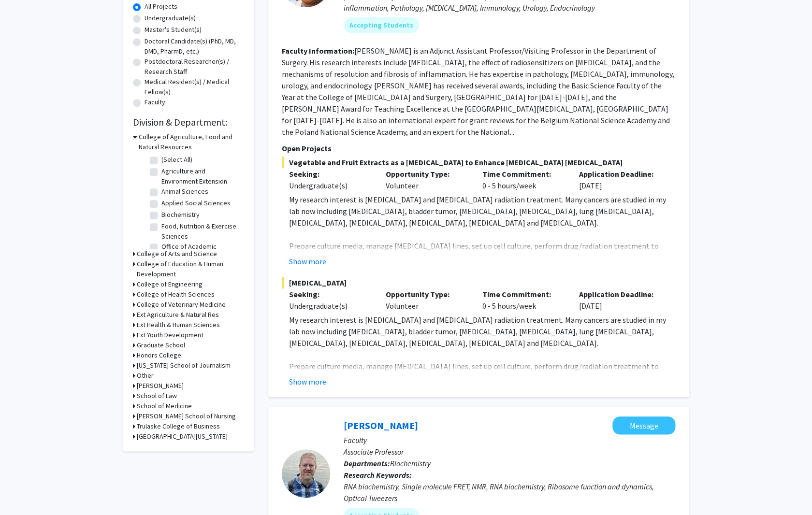 This screenshot has height=515, width=812. Describe the element at coordinates (185, 192) in the screenshot. I see `label: Animal Sciences` at that location.